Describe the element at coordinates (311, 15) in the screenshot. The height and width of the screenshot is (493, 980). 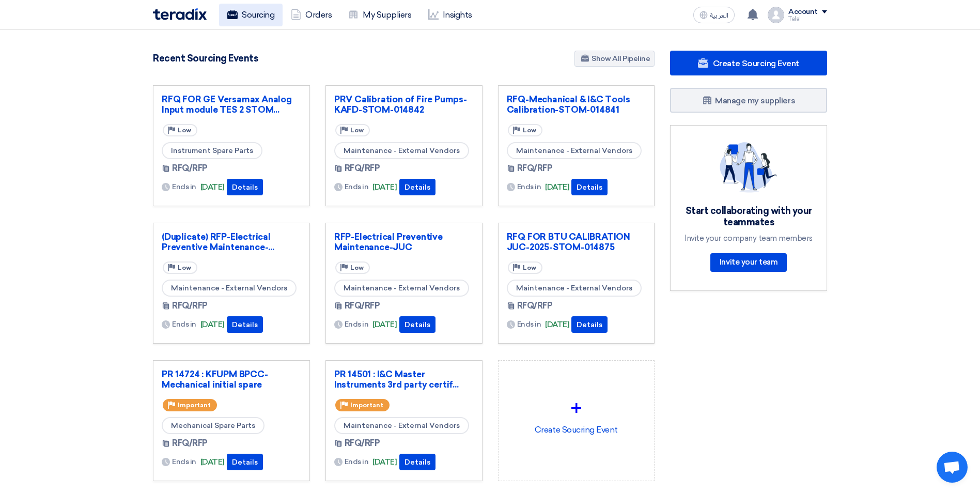
I see `a: Orders` at that location.